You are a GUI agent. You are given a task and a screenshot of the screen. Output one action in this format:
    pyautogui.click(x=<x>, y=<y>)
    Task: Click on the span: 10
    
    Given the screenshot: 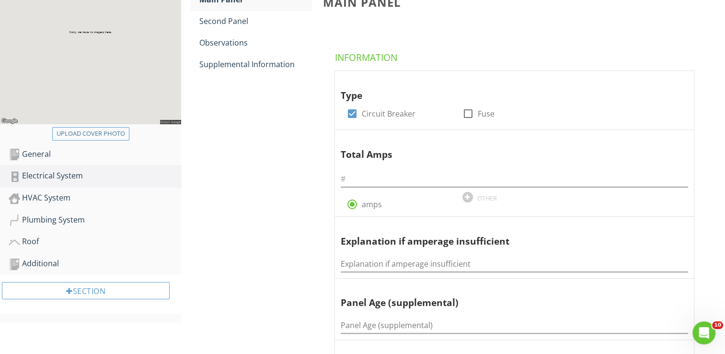 What is the action you would take?
    pyautogui.click(x=718, y=325)
    